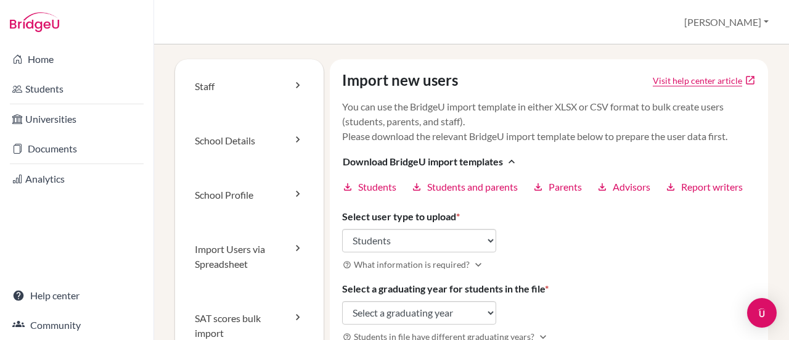 The image size is (789, 340). I want to click on a: School Details, so click(249, 141).